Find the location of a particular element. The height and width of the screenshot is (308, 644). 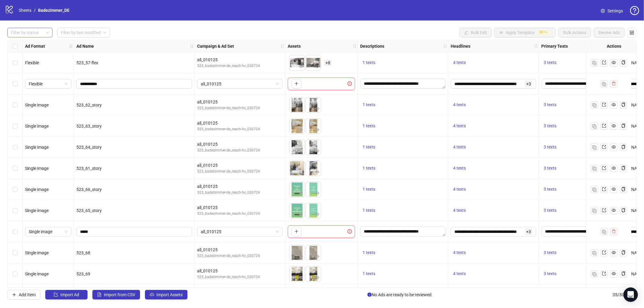

span: 523_66_story is located at coordinates (89, 190).